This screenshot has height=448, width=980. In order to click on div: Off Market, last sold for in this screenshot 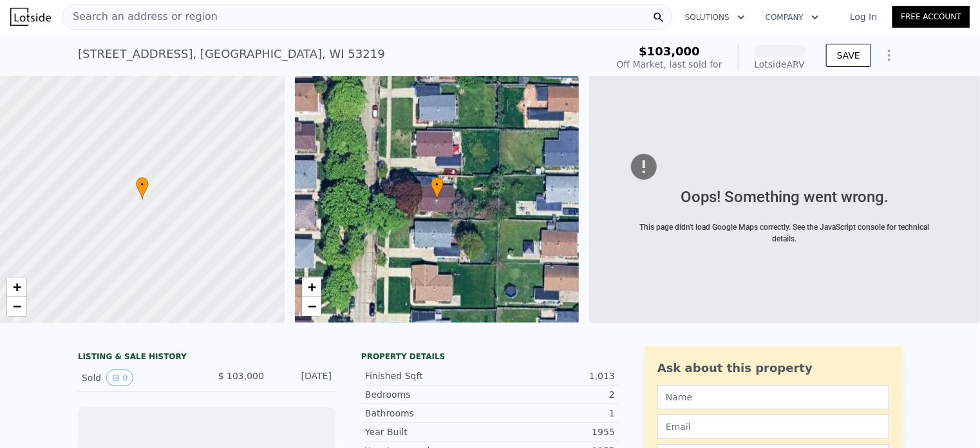, I will do `click(670, 65)`.